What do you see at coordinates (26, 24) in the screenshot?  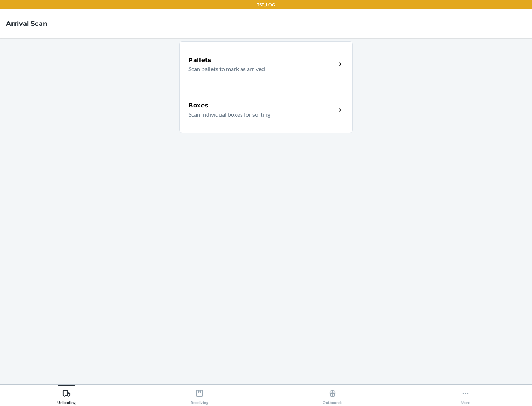 I see `h4: Arrival Scan` at bounding box center [26, 24].